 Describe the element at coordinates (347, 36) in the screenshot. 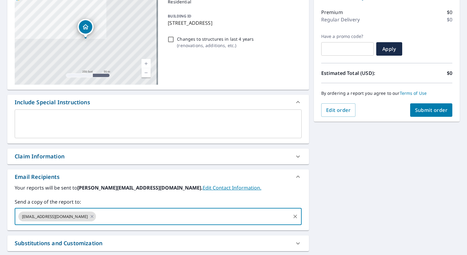

I see `label: Have a promo code?` at that location.